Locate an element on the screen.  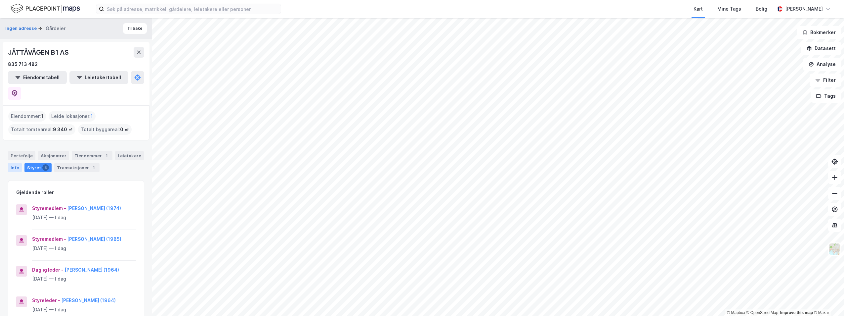
button: Ingen adresse is located at coordinates (22, 28).